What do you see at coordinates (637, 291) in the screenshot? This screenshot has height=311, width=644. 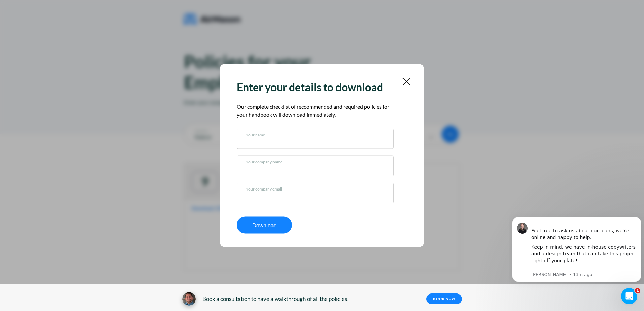 I see `span: 1` at bounding box center [637, 291].